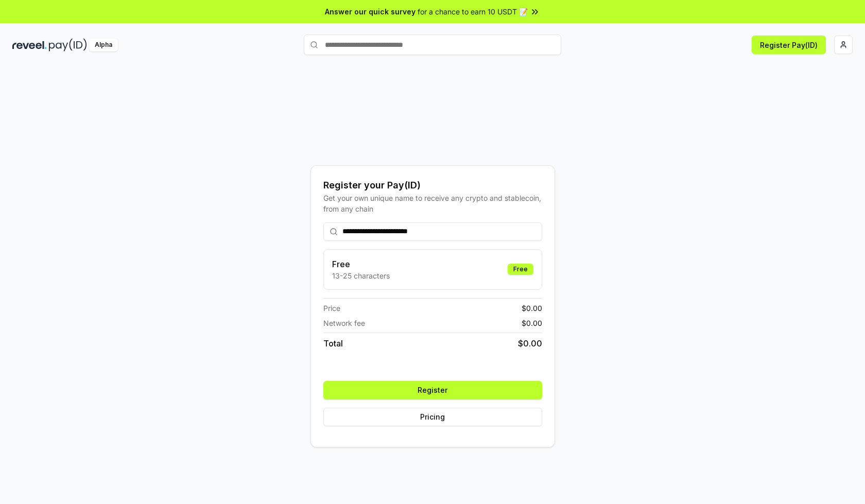 The height and width of the screenshot is (504, 865). Describe the element at coordinates (789, 45) in the screenshot. I see `button: Register Pay(ID)` at that location.